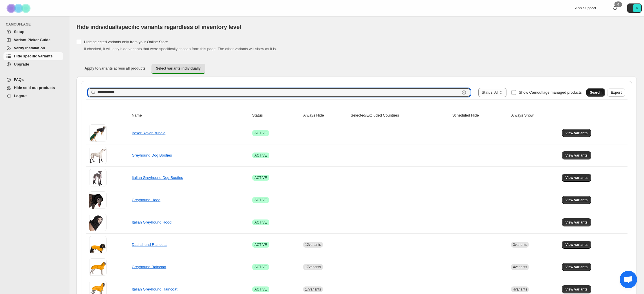 The image size is (644, 294). What do you see at coordinates (98, 245) in the screenshot?
I see `img: Dachshund Raincoat` at bounding box center [98, 245].